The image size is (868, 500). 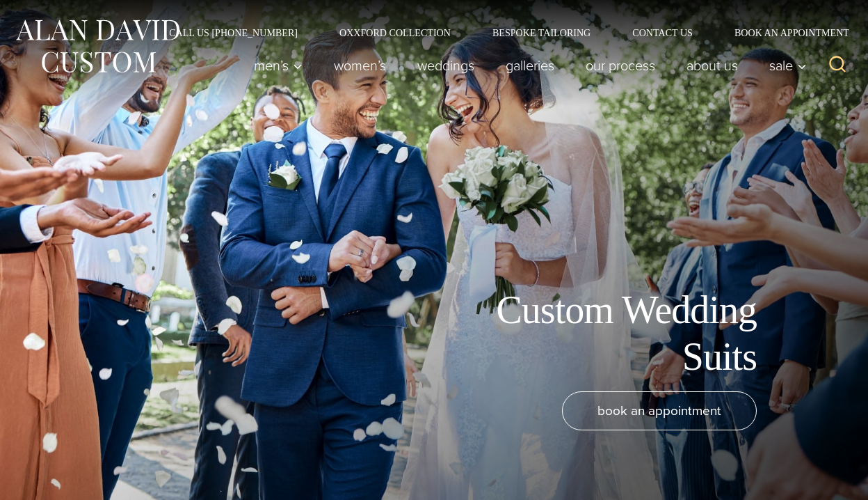 I want to click on span: Sale, so click(x=788, y=66).